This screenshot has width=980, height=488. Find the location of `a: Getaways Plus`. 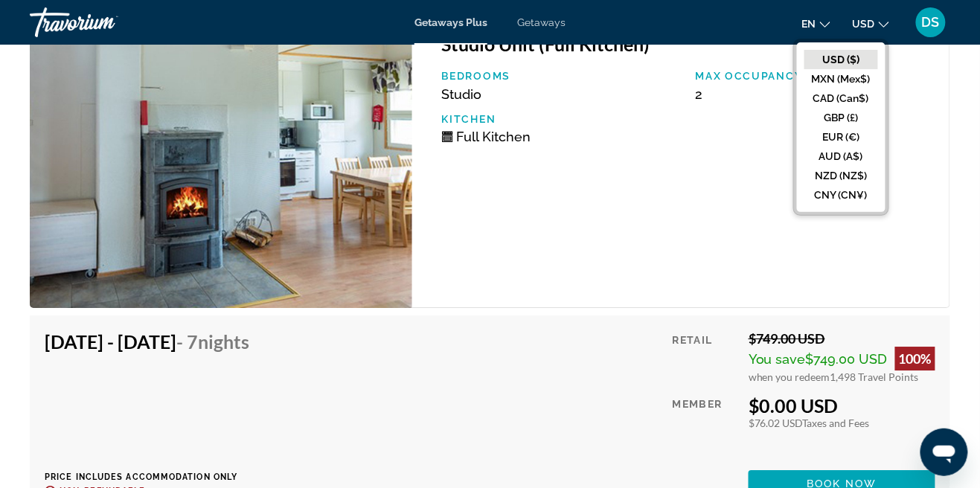

a: Getaways Plus is located at coordinates (451, 22).